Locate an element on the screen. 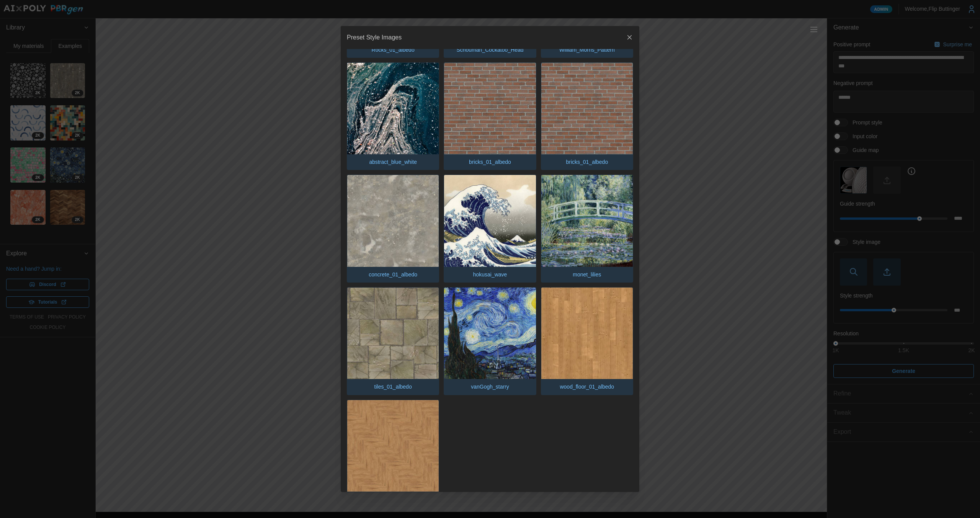  button: vanGogh_starry.jpgvanGogh_starry is located at coordinates (490, 341).